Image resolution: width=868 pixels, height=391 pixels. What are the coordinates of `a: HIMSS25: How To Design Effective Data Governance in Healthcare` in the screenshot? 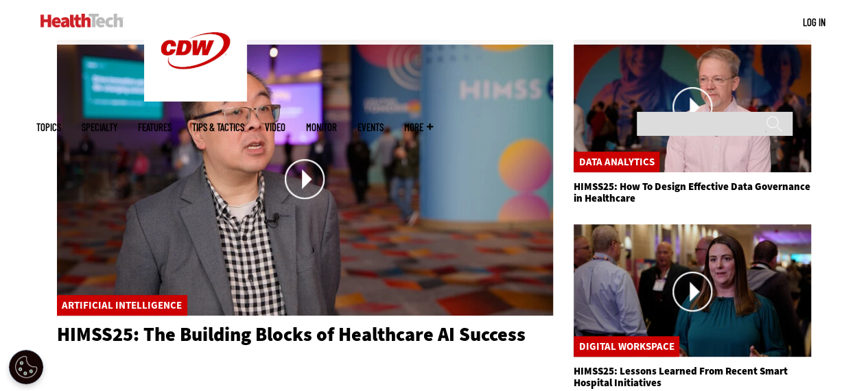 It's located at (691, 192).